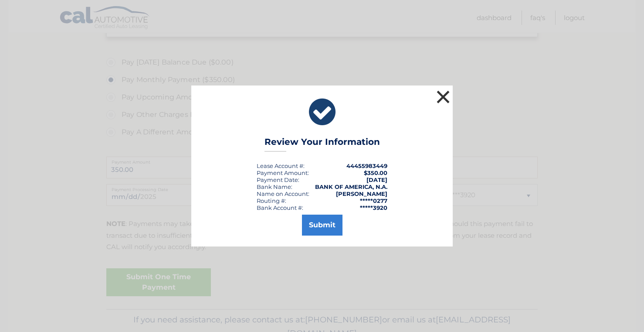 Image resolution: width=644 pixels, height=332 pixels. What do you see at coordinates (274, 187) in the screenshot?
I see `div: Bank Name:` at bounding box center [274, 187].